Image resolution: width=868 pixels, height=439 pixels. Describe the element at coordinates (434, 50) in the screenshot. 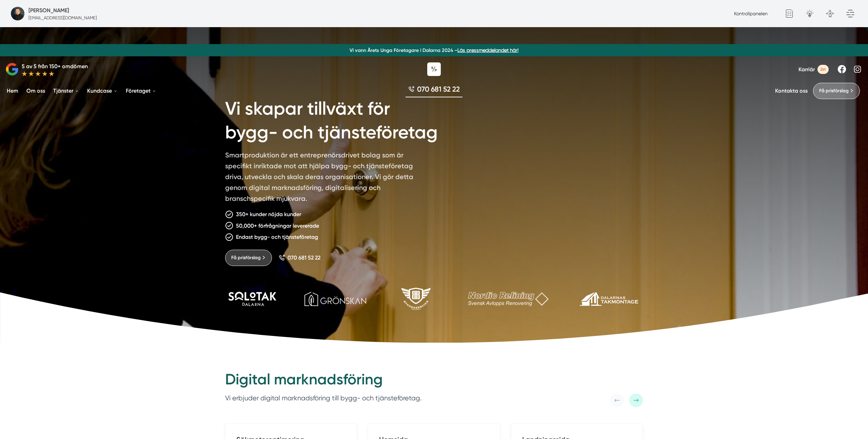

I see `p: Vi vann Årets Unga Företagare i Dalarna 2024 –` at that location.